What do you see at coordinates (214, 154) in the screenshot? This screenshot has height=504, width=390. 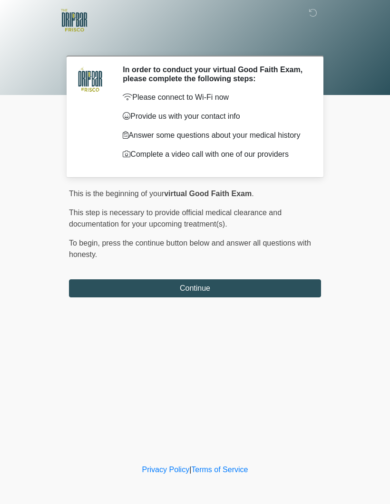 I see `p: Complete a video call with one of our providers` at bounding box center [214, 154].